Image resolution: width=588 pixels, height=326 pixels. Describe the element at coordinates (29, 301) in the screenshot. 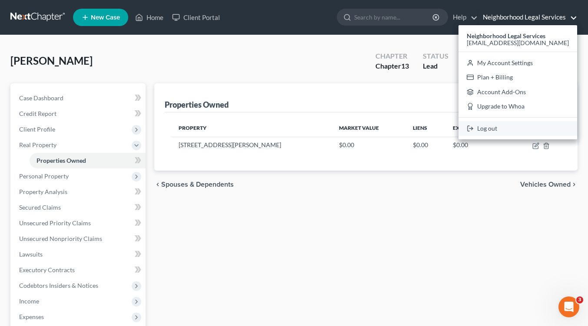

I see `span: Income` at that location.